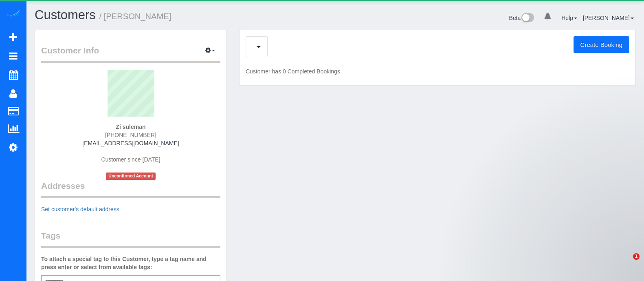  What do you see at coordinates (80, 209) in the screenshot?
I see `a: Set customer's default address` at bounding box center [80, 209].